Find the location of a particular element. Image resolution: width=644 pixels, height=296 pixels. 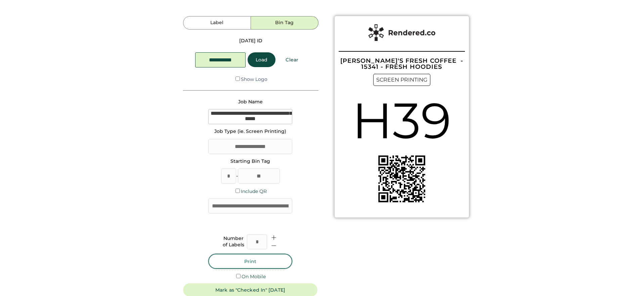

div: H39 is located at coordinates (402, 120).